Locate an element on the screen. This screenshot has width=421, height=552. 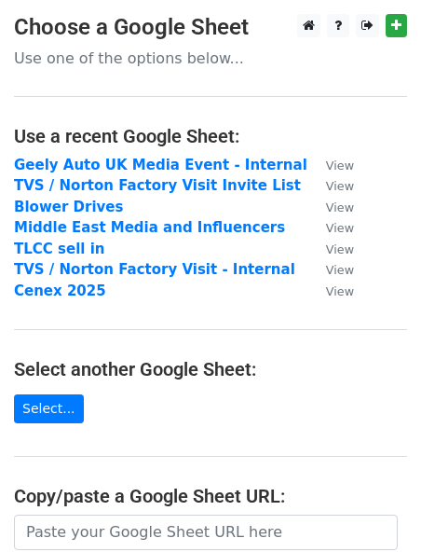
a: Geely Auto UK Media Event - Internal is located at coordinates (160, 165).